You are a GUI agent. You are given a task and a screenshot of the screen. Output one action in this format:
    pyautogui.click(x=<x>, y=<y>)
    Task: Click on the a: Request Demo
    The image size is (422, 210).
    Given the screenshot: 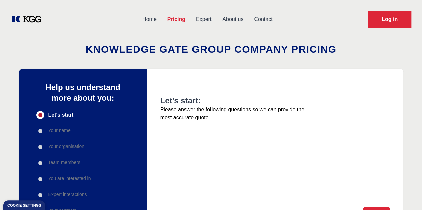 What is the action you would take?
    pyautogui.click(x=390, y=19)
    